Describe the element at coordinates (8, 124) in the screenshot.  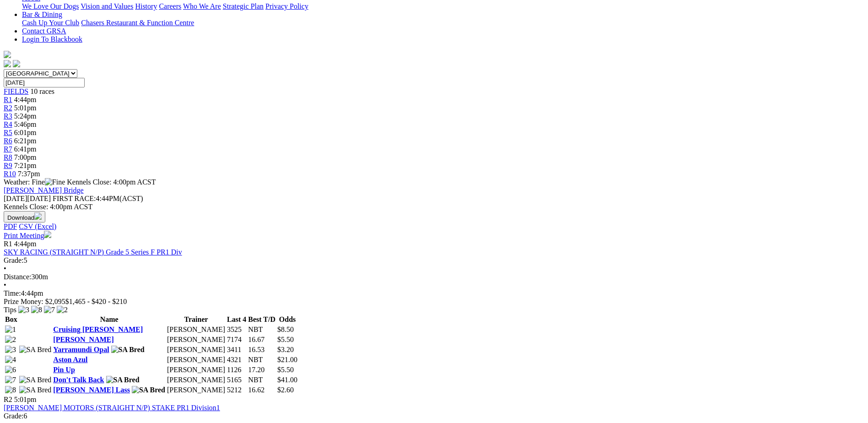
I see `span: R4` at that location.